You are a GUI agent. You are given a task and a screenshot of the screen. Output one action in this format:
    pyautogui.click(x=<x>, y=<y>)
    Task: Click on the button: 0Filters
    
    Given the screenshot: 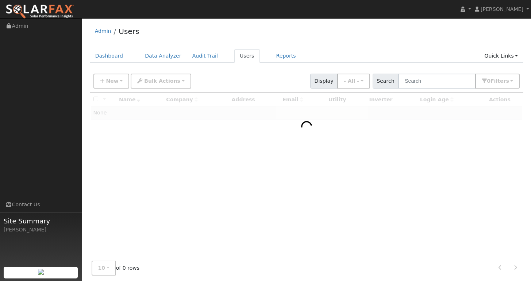 What is the action you would take?
    pyautogui.click(x=497, y=81)
    